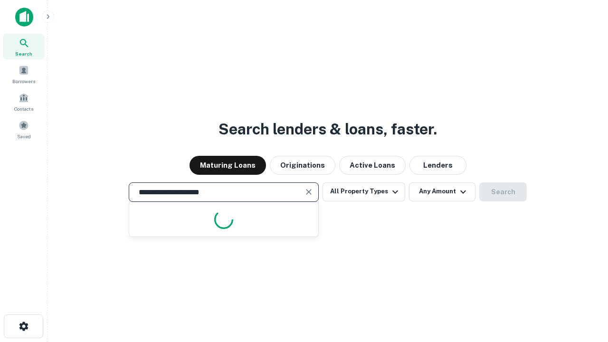  Describe the element at coordinates (24, 81) in the screenshot. I see `span: Borrowers` at that location.